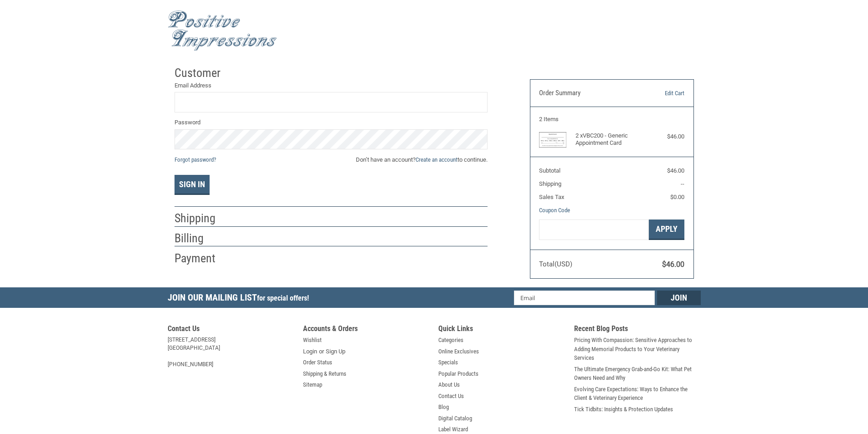 This screenshot has height=434, width=868. I want to click on h2: Shipping, so click(201, 218).